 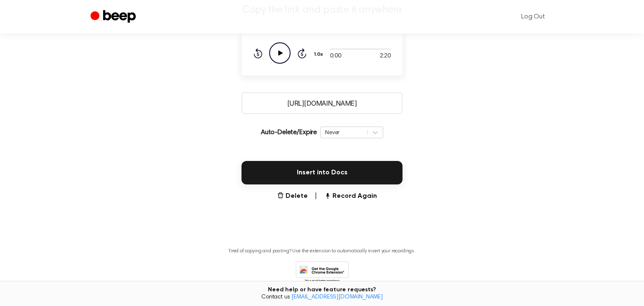 I want to click on span: 2:20, so click(x=385, y=56).